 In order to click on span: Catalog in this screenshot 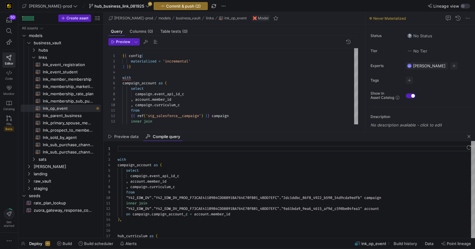, I will do `click(9, 109)`.